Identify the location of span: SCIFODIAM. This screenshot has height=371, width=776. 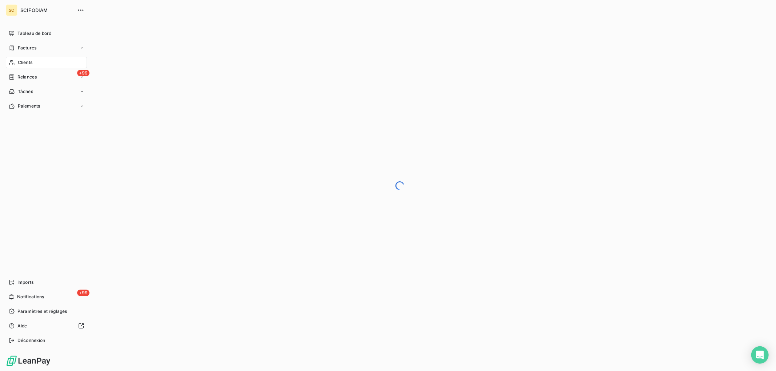
(47, 10).